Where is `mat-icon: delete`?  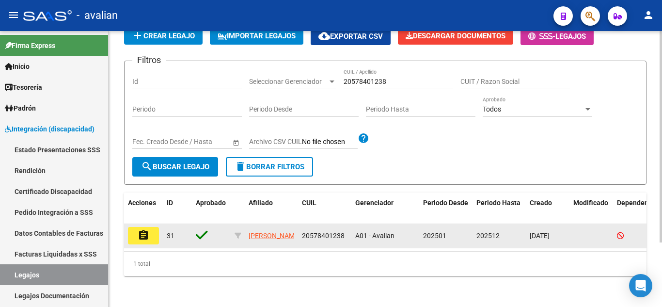
mat-icon: delete is located at coordinates (240, 166).